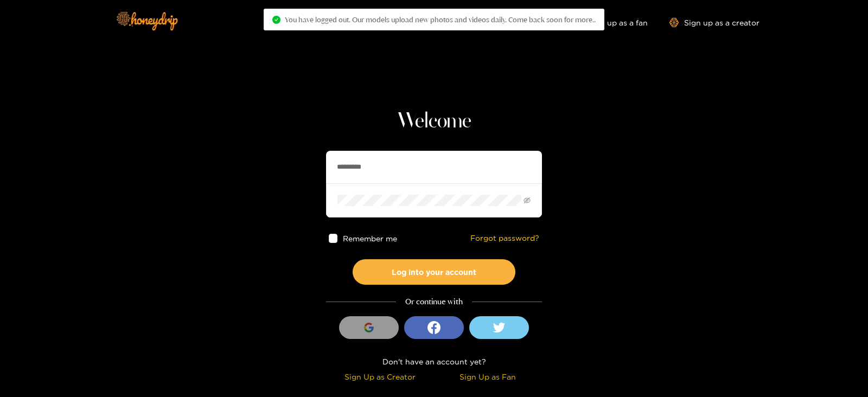 The height and width of the screenshot is (397, 868). What do you see at coordinates (527, 200) in the screenshot?
I see `span: eye-invisible` at bounding box center [527, 200].